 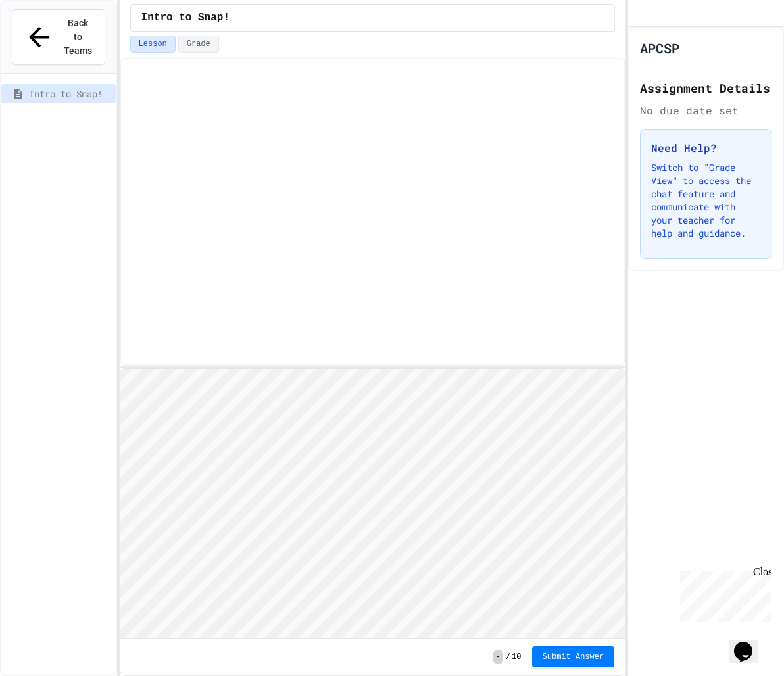 What do you see at coordinates (706, 148) in the screenshot?
I see `h3: Need Help?` at bounding box center [706, 148].